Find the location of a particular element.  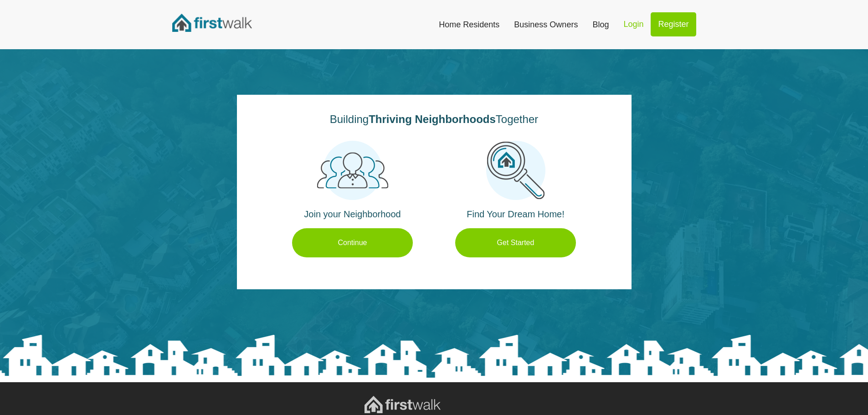

a: Business Owners is located at coordinates (546, 25).